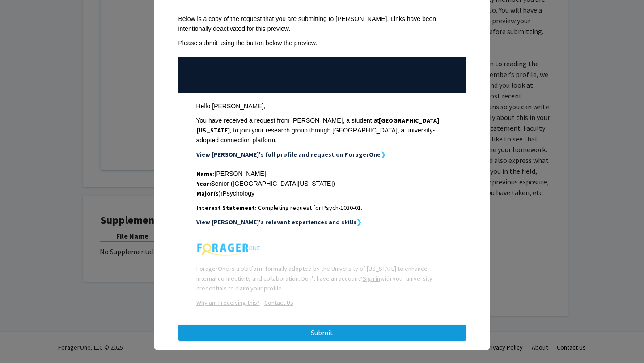  What do you see at coordinates (322, 194) in the screenshot?
I see `div: Psychology` at bounding box center [322, 194].